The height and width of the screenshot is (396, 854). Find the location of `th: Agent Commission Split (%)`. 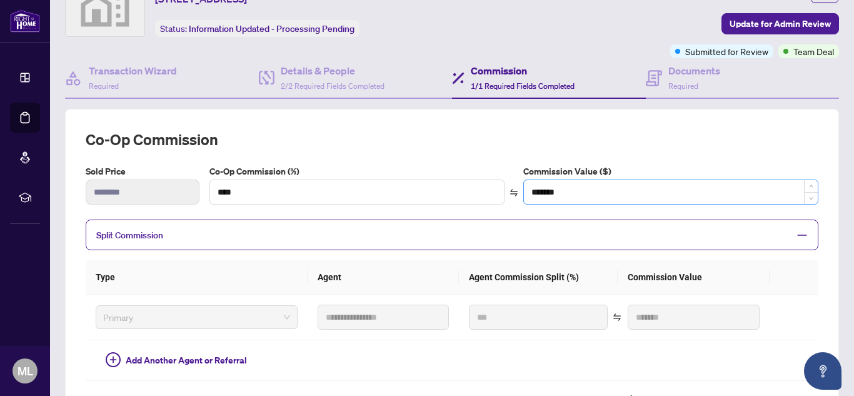

th: Agent Commission Split (%) is located at coordinates (538, 277).